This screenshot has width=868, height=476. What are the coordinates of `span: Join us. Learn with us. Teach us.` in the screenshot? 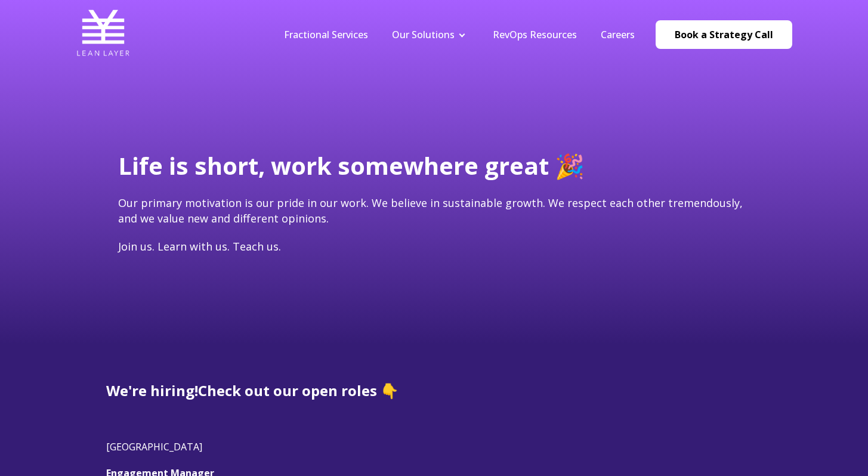 It's located at (199, 247).